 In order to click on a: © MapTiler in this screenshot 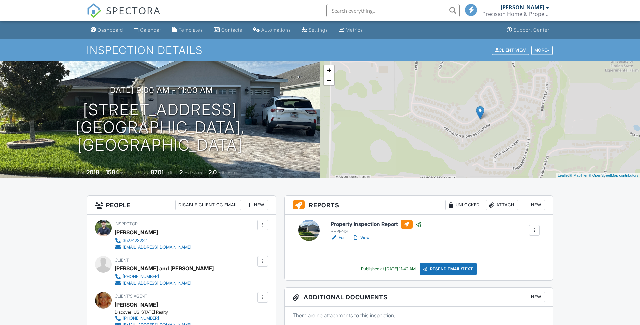, I will do `click(579, 175)`.